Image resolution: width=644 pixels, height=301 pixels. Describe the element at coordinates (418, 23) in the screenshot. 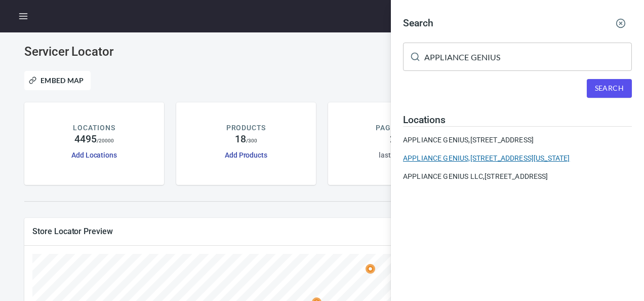

I see `h4: Search` at that location.